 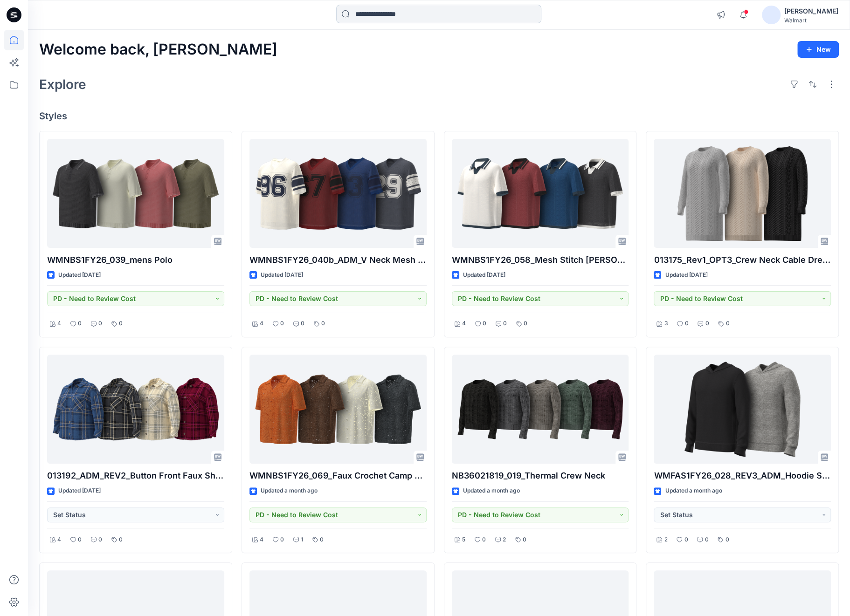 What do you see at coordinates (136, 194) in the screenshot?
I see `a: WMNBS1FY26_039_mens Polo` at bounding box center [136, 194].